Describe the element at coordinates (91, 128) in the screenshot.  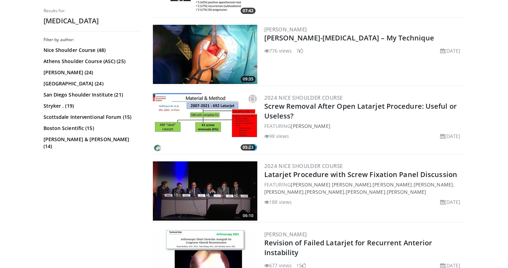
I see `a: Boston Scientific (15)` at that location.